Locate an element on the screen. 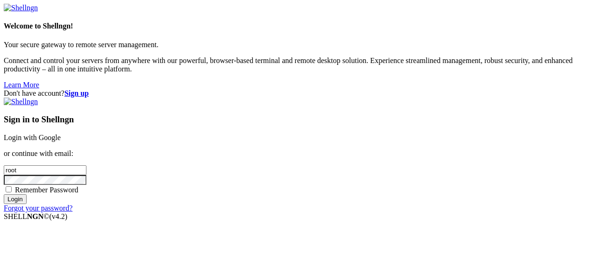 Image resolution: width=598 pixels, height=261 pixels. b: NGN is located at coordinates (36, 216).